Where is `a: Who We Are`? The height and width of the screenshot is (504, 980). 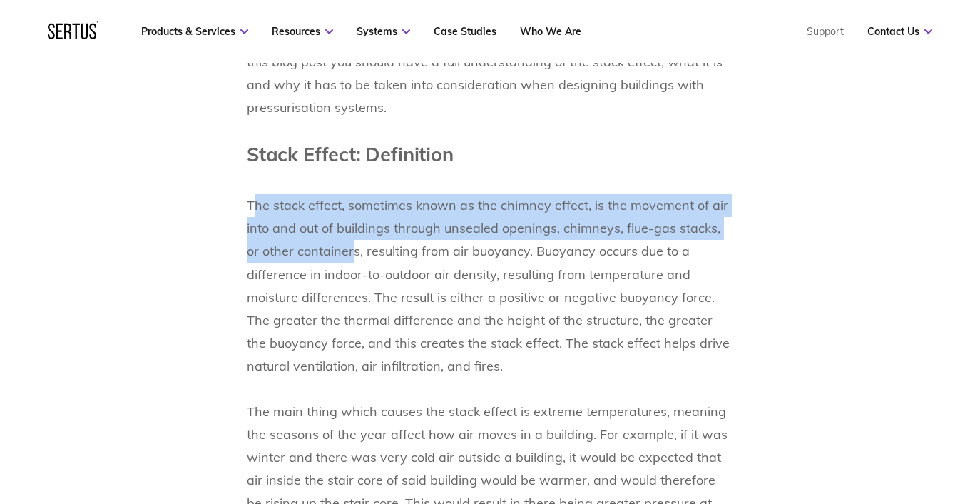
a: Who We Are is located at coordinates (550, 32).